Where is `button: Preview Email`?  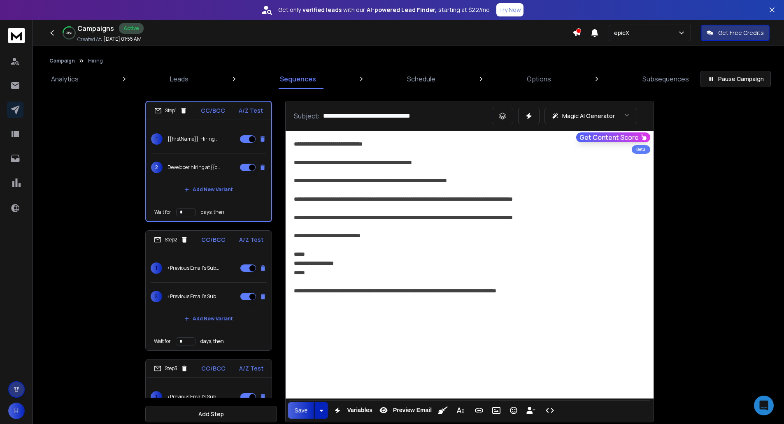 button: Preview Email is located at coordinates (404, 411).